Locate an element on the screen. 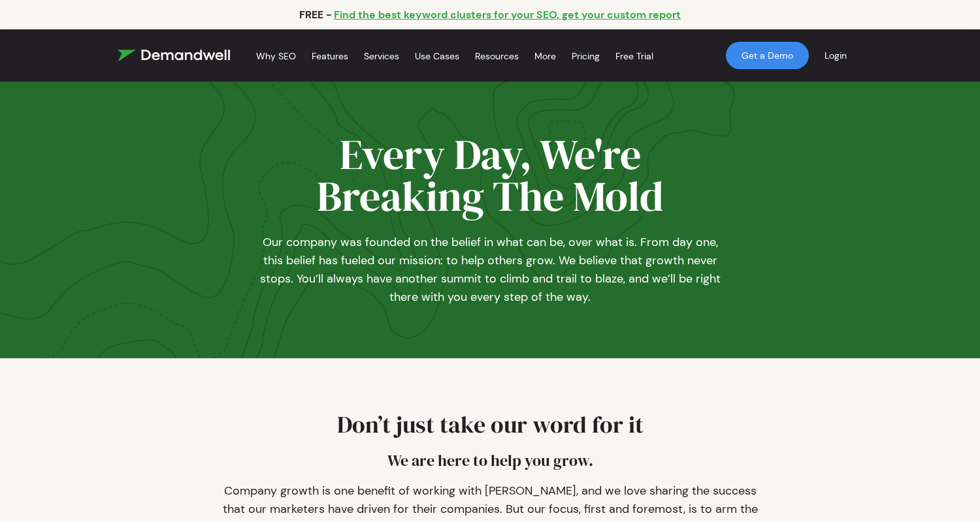 The height and width of the screenshot is (522, 980). h4: We are here to help you grow. is located at coordinates (490, 465).